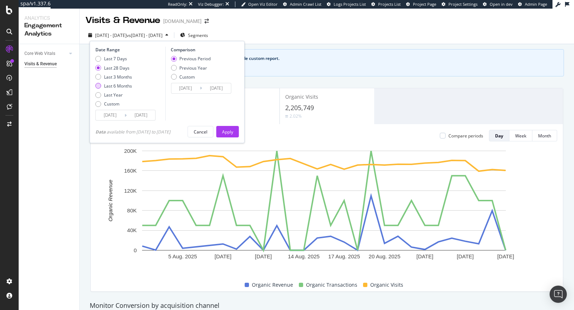  Describe the element at coordinates (295, 116) in the screenshot. I see `div: 2.02%` at that location.